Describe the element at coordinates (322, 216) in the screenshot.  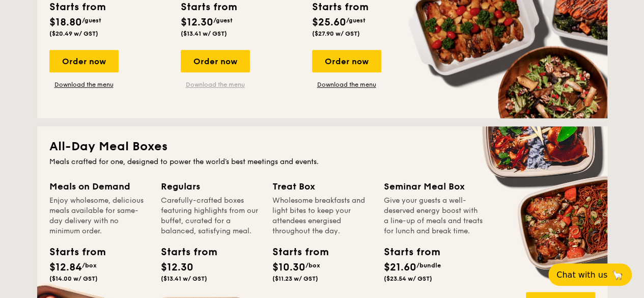
I see `div: Wholesome breakfasts and light bites to keep your attendees energised throughout the day.` at that location.